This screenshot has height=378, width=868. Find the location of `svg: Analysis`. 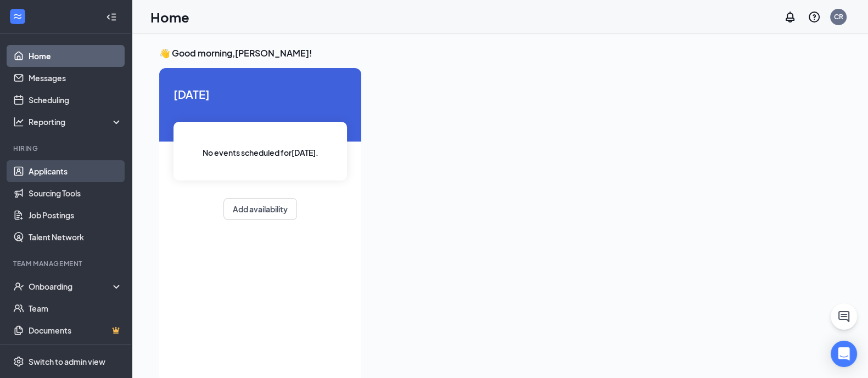

svg: Analysis is located at coordinates (19, 121).